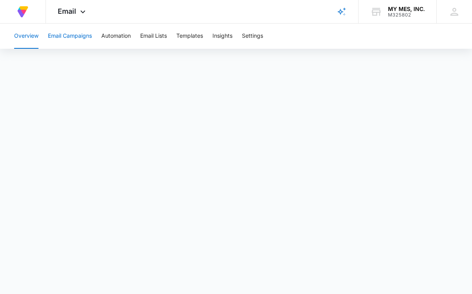 The image size is (472, 294). I want to click on span: Email, so click(67, 11).